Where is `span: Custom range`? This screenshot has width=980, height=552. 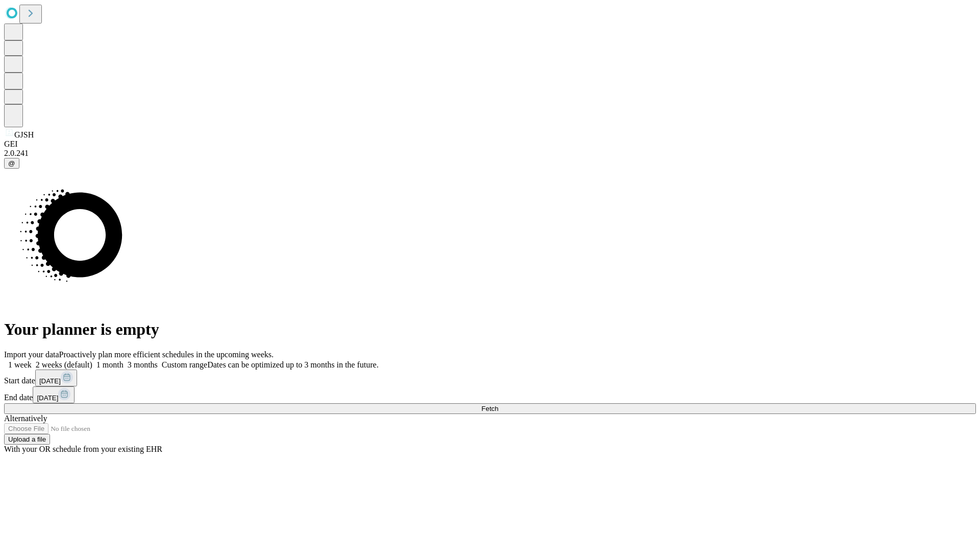
span: Custom range is located at coordinates (185, 364).